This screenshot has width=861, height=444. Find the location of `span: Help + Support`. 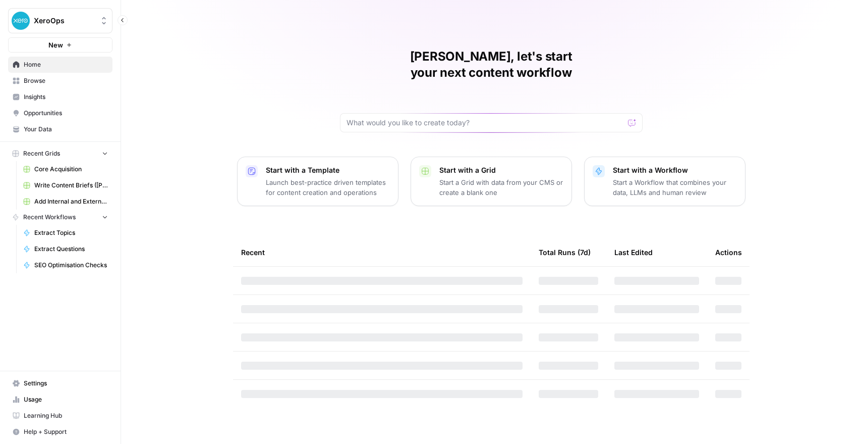

span: Help + Support is located at coordinates (66, 431).